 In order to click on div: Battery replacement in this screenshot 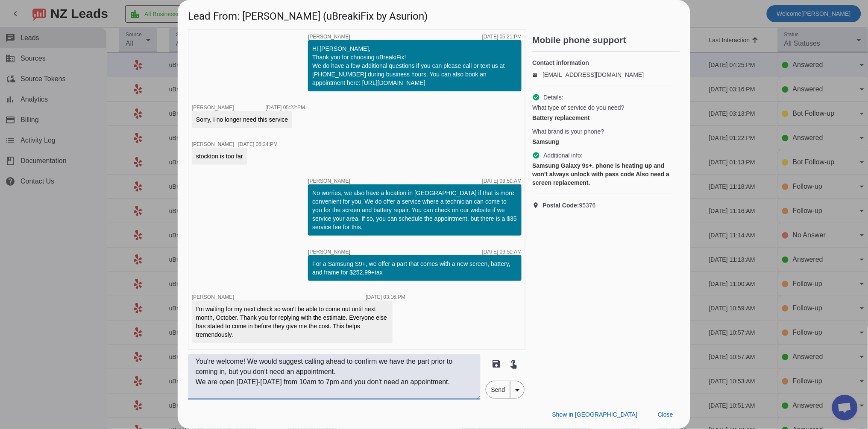, I will do `click(605, 118)`.